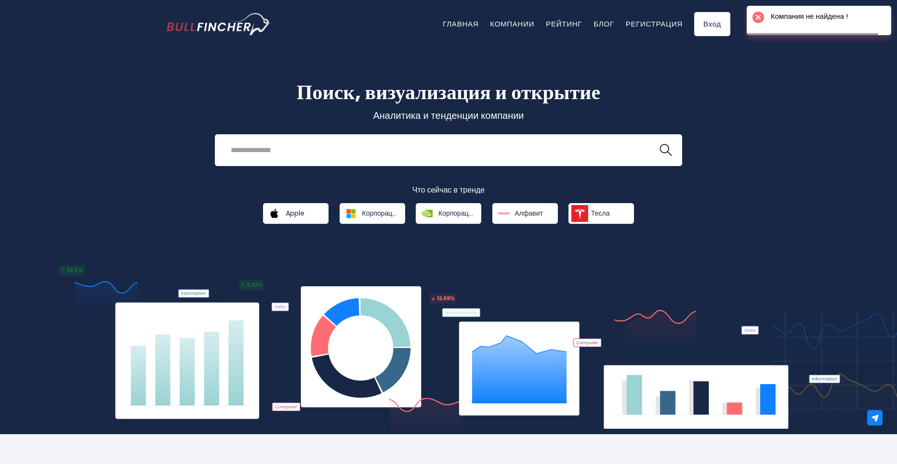 This screenshot has width=897, height=464. I want to click on ya-tr-span: Алфавит, so click(529, 213).